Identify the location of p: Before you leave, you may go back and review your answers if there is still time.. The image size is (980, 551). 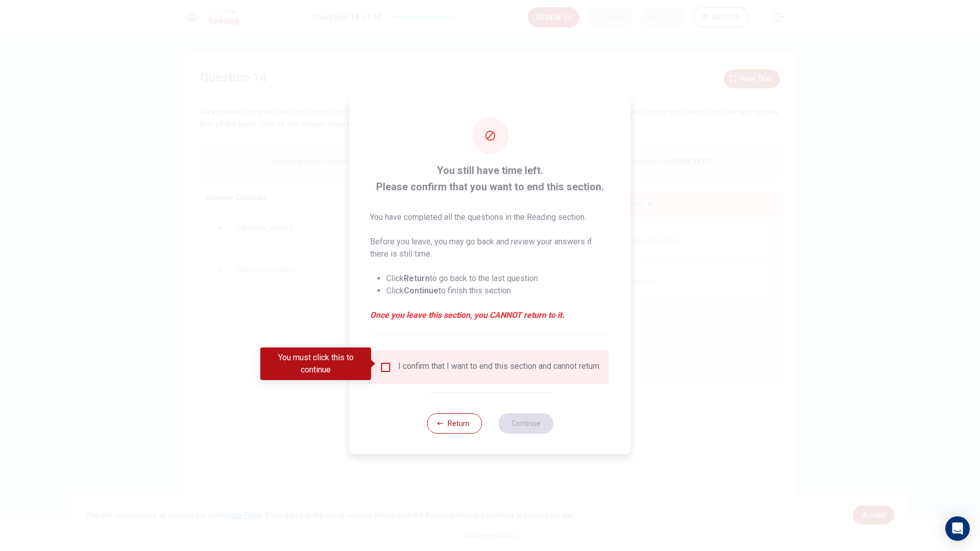
(490, 248).